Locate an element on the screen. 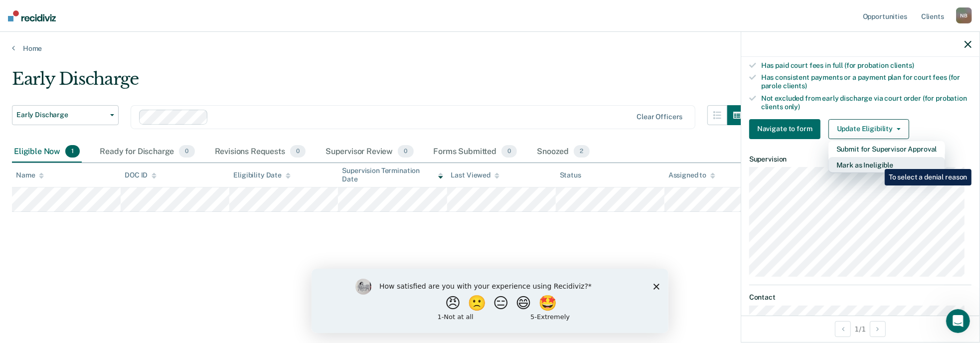 The width and height of the screenshot is (980, 343). img: Profile image for Kim is located at coordinates (52, 18).